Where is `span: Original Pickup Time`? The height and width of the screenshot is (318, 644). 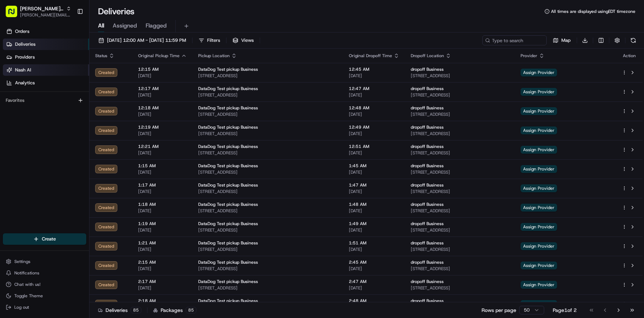
span: Original Pickup Time is located at coordinates (159, 56).